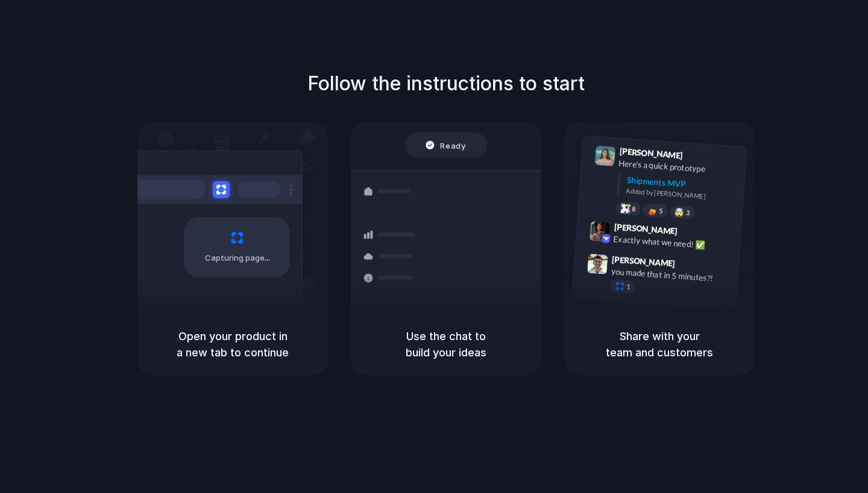 This screenshot has height=493, width=868. Describe the element at coordinates (634, 208) in the screenshot. I see `span: 8` at that location.